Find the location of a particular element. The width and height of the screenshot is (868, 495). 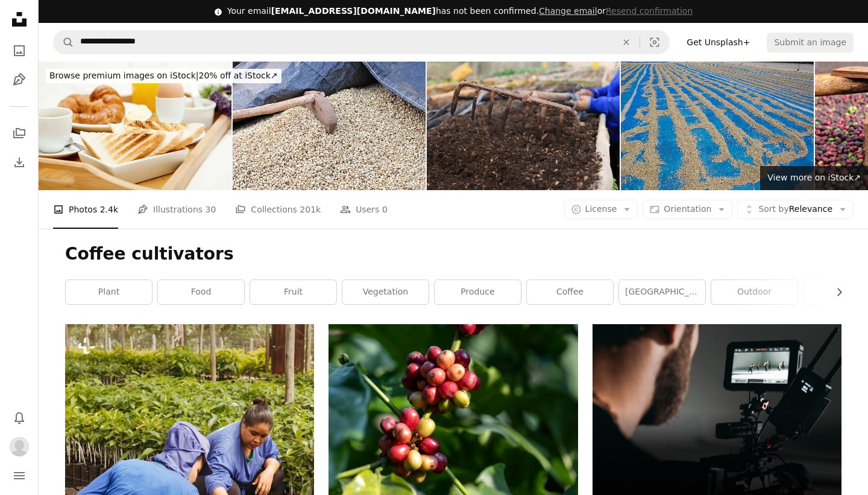

span: Relevance is located at coordinates (795, 209).